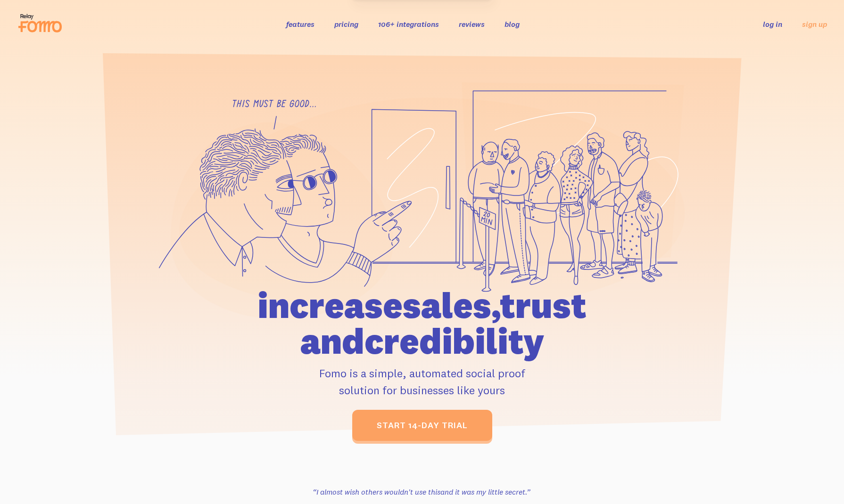 This screenshot has height=504, width=844. I want to click on a: start 14-day trial, so click(422, 425).